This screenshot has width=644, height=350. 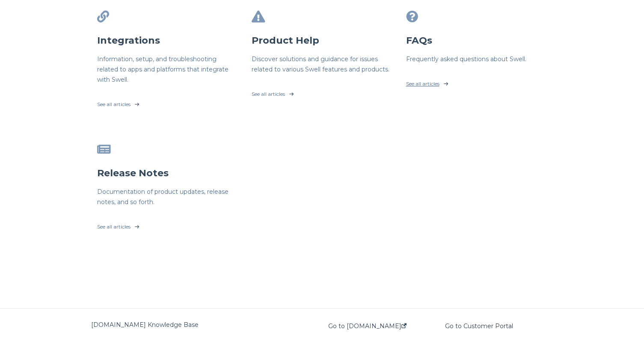 What do you see at coordinates (168, 40) in the screenshot?
I see `h3: Integrations` at bounding box center [168, 40].